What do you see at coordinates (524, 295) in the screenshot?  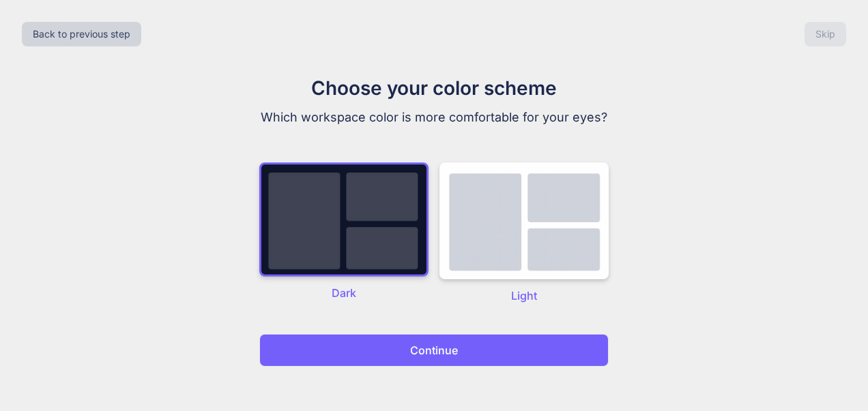 I see `p: Light` at bounding box center [524, 295].